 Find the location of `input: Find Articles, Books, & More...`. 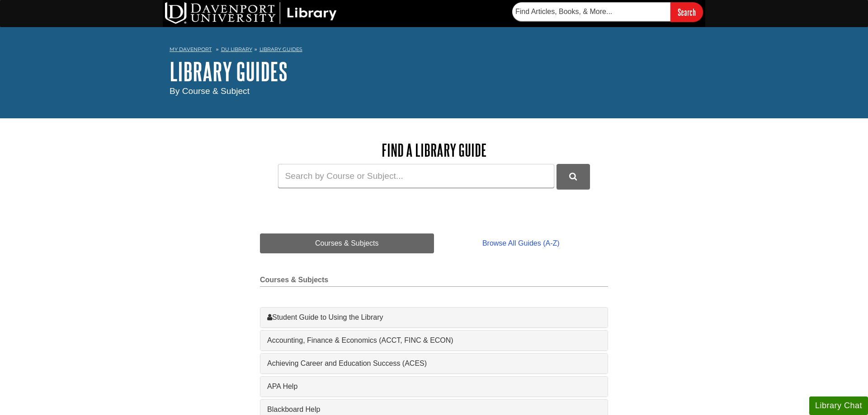

input: Find Articles, Books, & More... is located at coordinates (591, 12).